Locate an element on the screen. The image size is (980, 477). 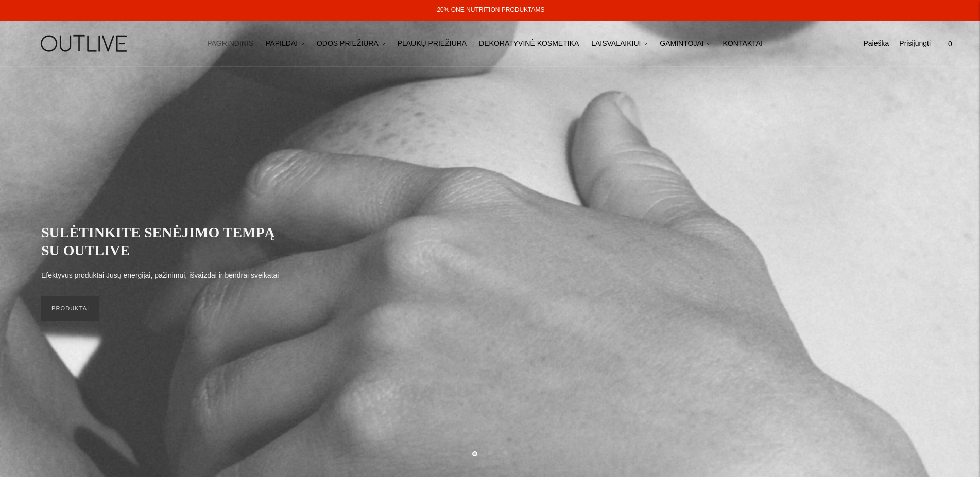
a: DEKORATYVINĖ KOSMETIKA is located at coordinates (529, 44).